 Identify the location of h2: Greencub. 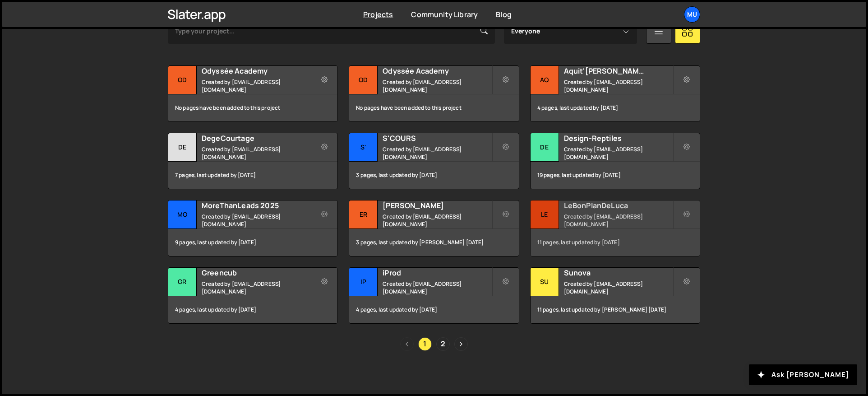
(256, 273).